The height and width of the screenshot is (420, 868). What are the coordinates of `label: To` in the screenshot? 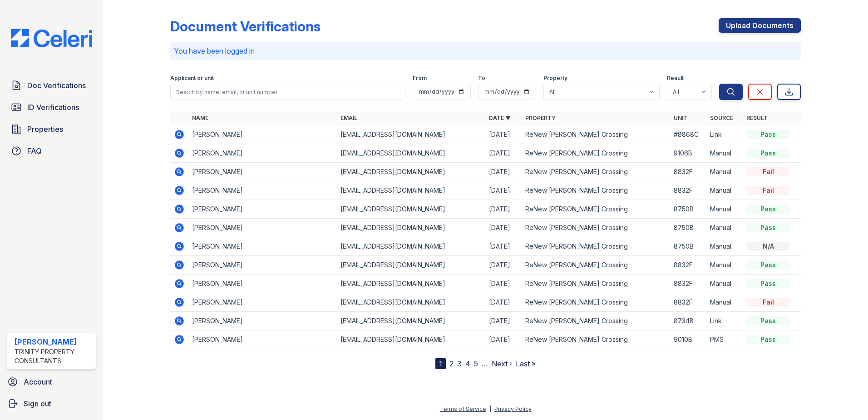 It's located at (482, 78).